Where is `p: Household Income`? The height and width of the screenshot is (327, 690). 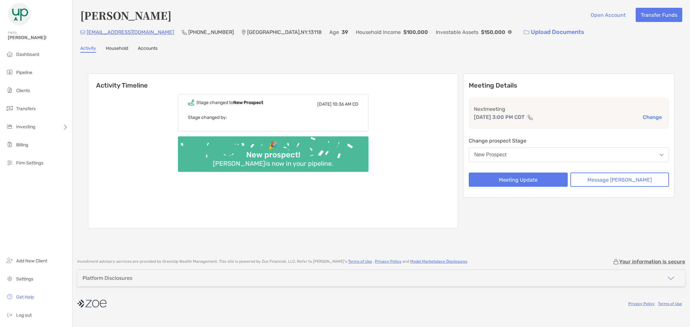 p: Household Income is located at coordinates (378, 32).